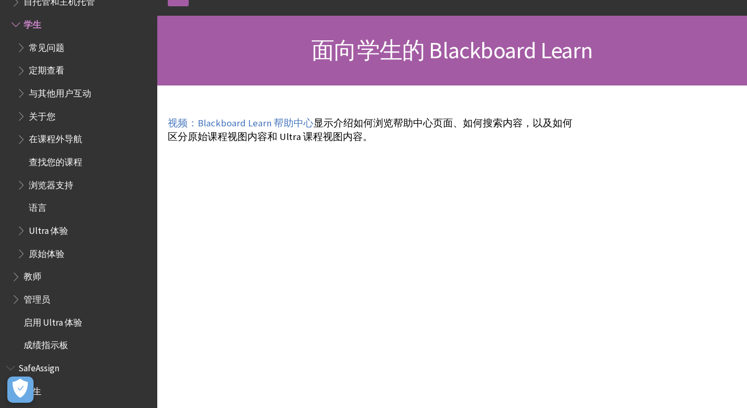 This screenshot has height=408, width=747. Describe the element at coordinates (48, 229) in the screenshot. I see `span: Ultra 体验` at that location.